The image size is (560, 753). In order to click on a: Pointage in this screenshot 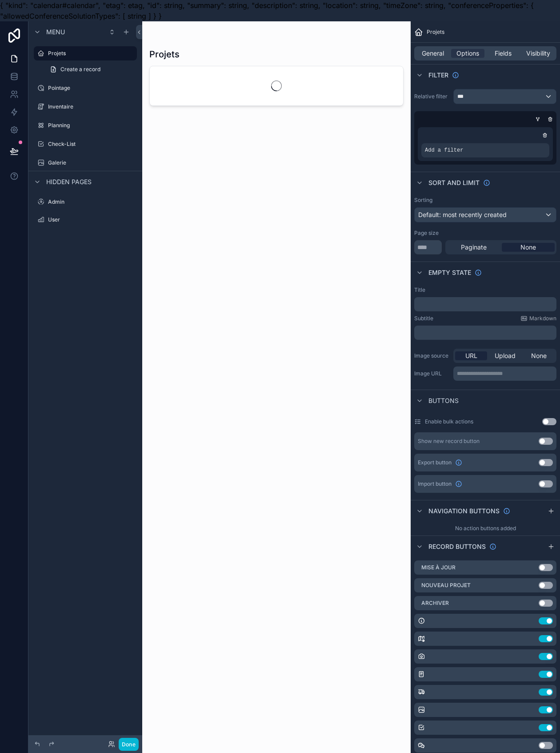, I will do `click(85, 88)`.